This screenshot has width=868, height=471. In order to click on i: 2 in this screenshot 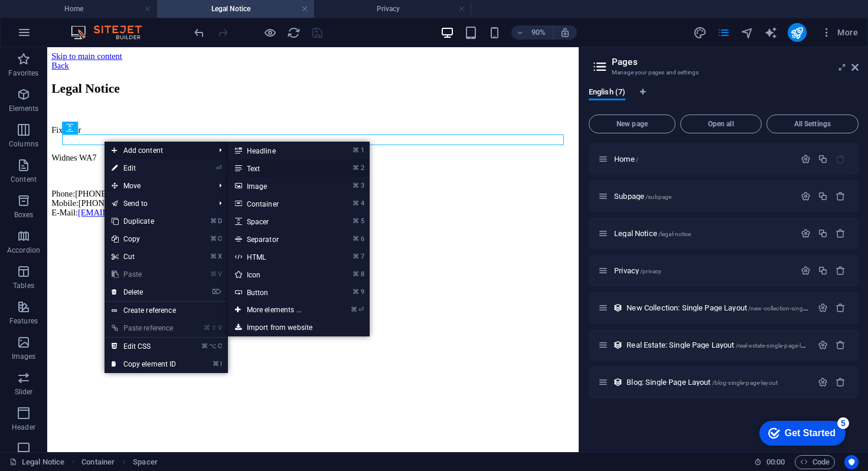, I will do `click(362, 168)`.